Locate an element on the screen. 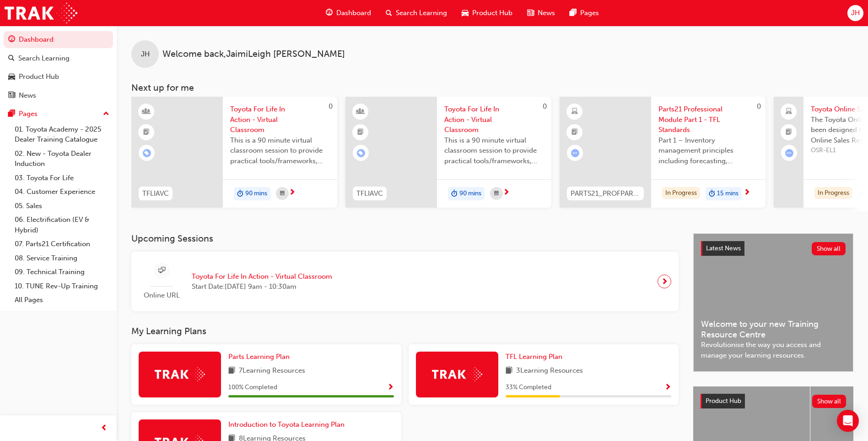 The height and width of the screenshot is (441, 868). span: 33 % Completed is located at coordinates (529, 387).